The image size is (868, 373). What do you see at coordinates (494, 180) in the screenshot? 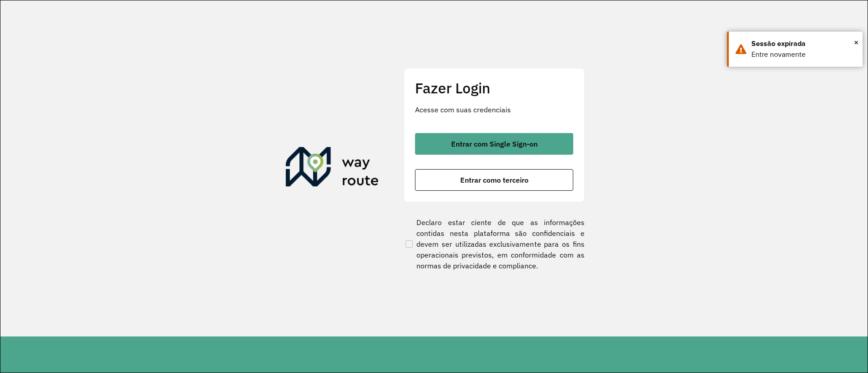
I see `span: Entrar como terceiro` at bounding box center [494, 180].